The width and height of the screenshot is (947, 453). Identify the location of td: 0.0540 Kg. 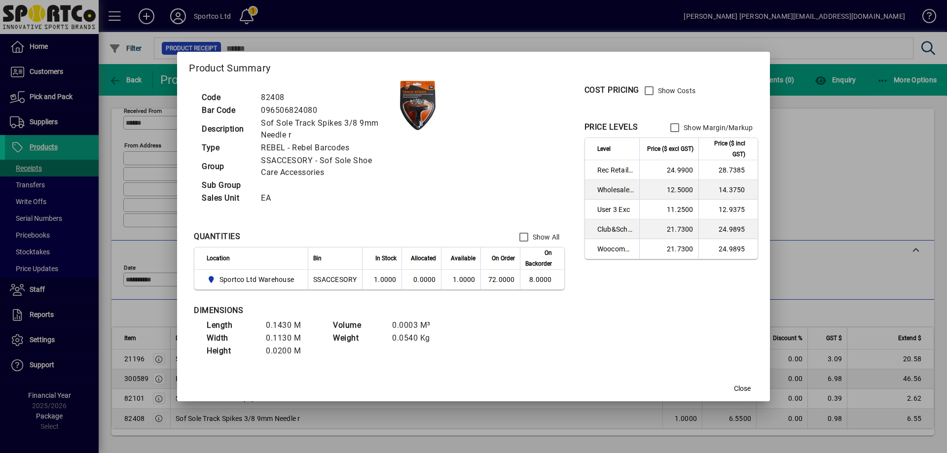
(417, 338).